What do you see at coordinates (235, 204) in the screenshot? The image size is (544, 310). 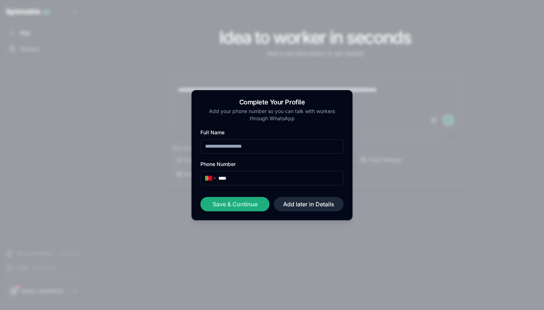 I see `button: Save & Continue` at bounding box center [235, 204].